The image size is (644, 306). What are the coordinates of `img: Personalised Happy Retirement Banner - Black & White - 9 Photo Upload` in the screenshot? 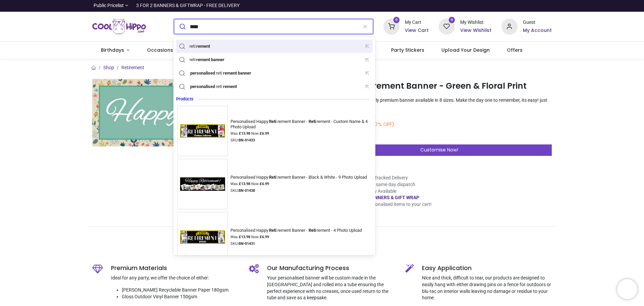 It's located at (203, 184).